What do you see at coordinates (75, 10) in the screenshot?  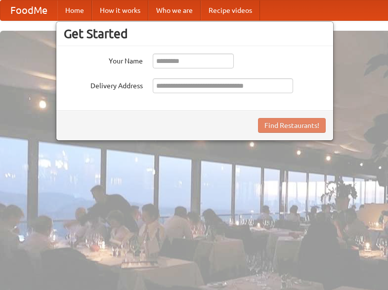 I see `a: Home` at bounding box center [75, 10].